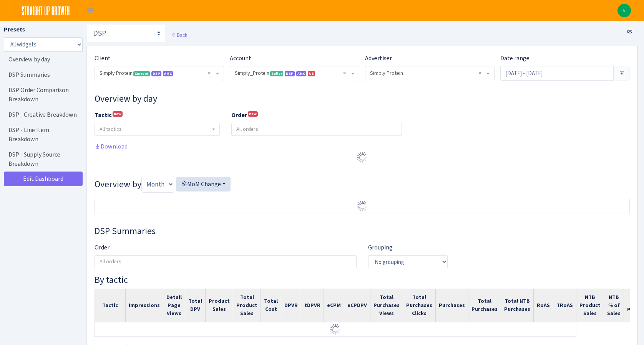  Describe the element at coordinates (387, 306) in the screenshot. I see `th: Total Purchases Views` at that location.